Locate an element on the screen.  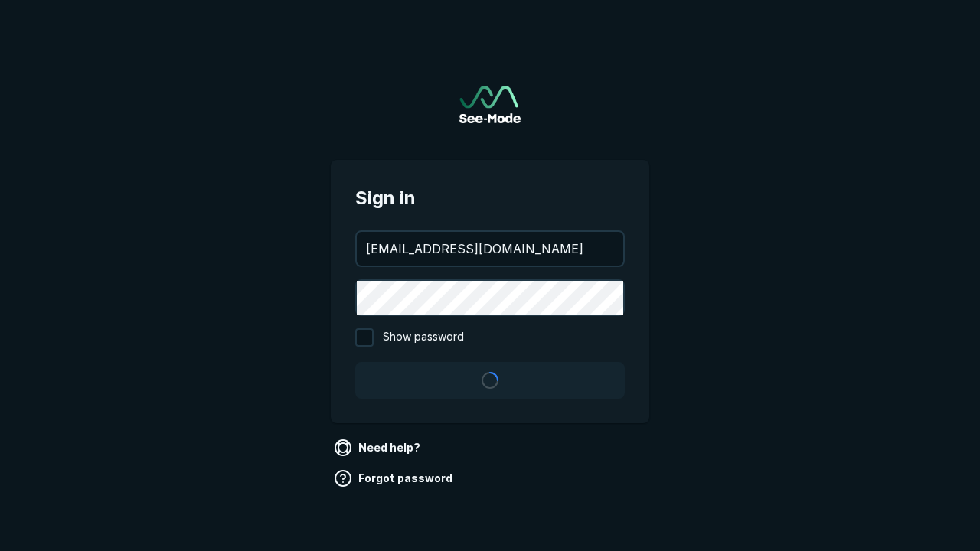
a: Go to sign in is located at coordinates (490, 104).